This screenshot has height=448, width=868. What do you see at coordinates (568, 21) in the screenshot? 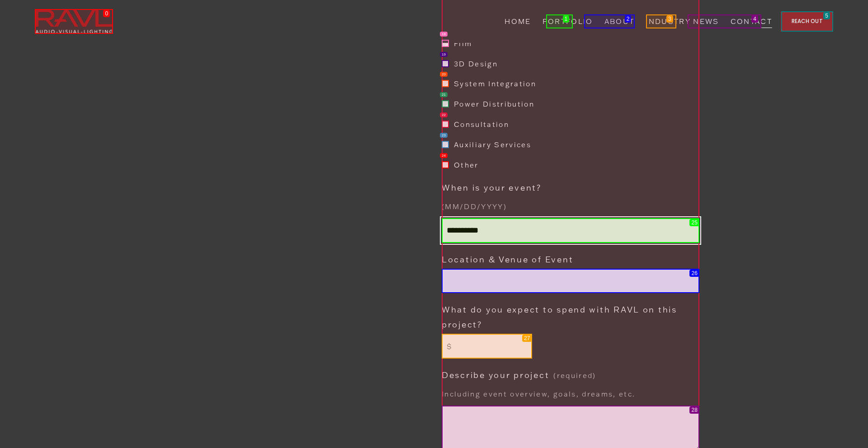
I see `a: PORTFOLIO` at bounding box center [568, 21].